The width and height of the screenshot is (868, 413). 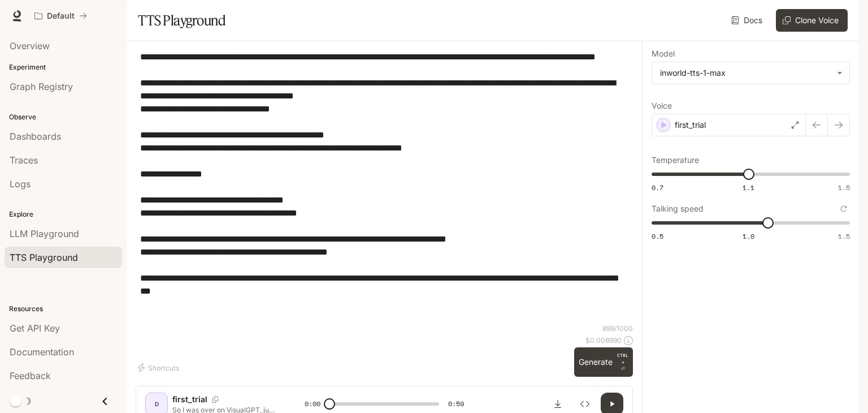 I want to click on button: Copy Voice ID, so click(x=215, y=399).